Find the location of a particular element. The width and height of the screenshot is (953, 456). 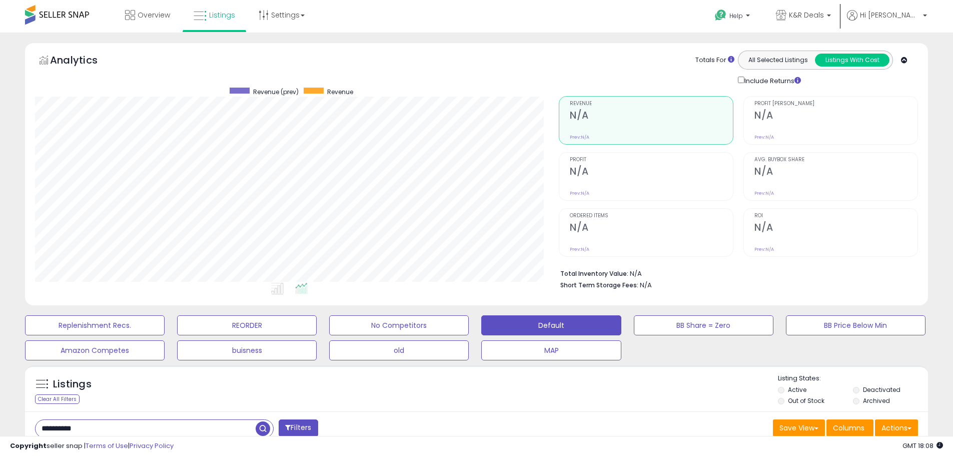

div: Totals For is located at coordinates (715, 60).